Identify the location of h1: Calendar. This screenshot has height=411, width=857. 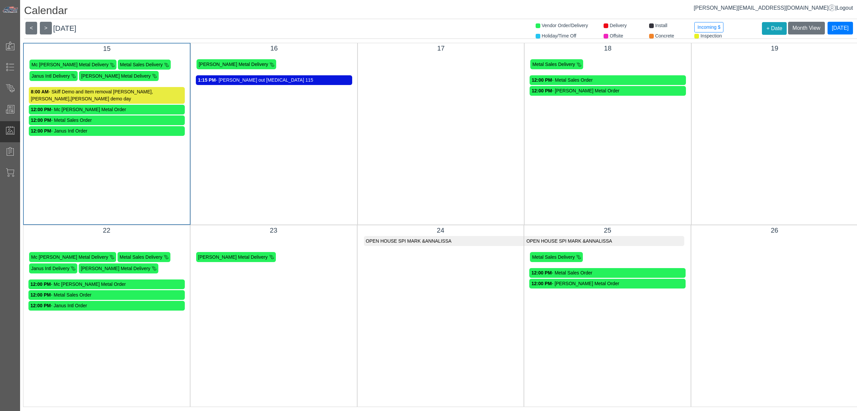
(441, 11).